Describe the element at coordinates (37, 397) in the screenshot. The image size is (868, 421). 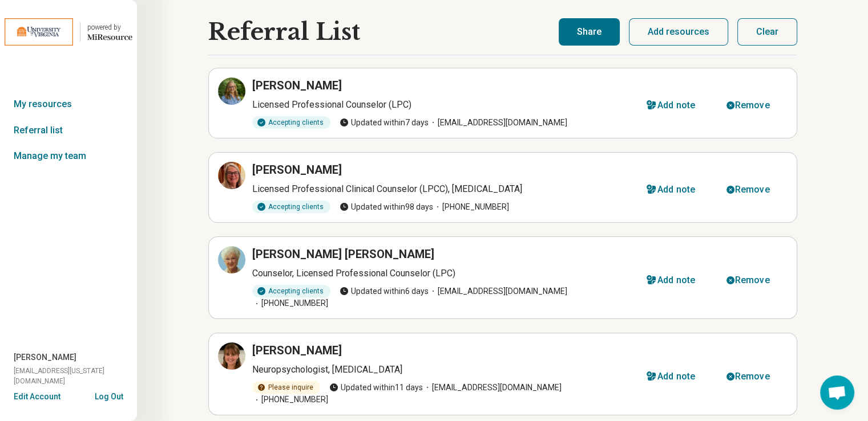
I see `button: Edit Account` at that location.